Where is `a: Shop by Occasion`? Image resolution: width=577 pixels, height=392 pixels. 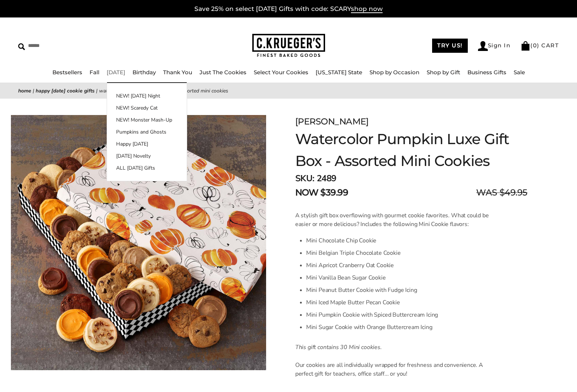 a: Shop by Occasion is located at coordinates (395, 72).